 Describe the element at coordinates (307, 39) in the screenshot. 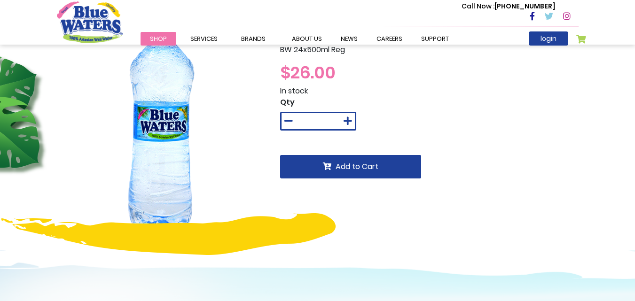

I see `a: about us` at that location.